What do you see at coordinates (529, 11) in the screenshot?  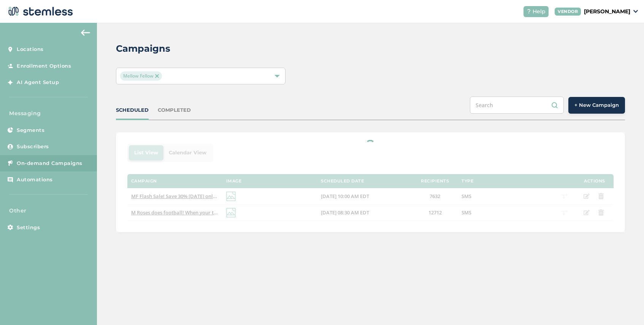 I see `img: icon-help-white-03924b79.svg` at bounding box center [529, 11].